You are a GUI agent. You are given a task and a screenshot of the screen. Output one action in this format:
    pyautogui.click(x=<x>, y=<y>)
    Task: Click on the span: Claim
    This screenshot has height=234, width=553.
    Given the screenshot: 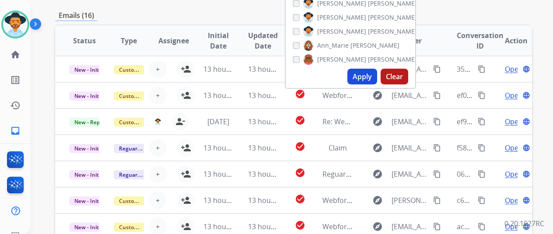 What is the action you would take?
    pyautogui.click(x=338, y=148)
    